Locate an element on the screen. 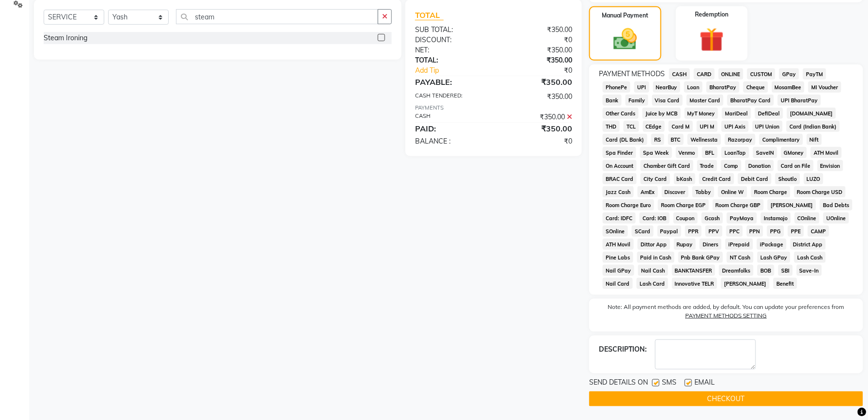 The width and height of the screenshot is (868, 420). span: BharatPay is located at coordinates (723, 87).